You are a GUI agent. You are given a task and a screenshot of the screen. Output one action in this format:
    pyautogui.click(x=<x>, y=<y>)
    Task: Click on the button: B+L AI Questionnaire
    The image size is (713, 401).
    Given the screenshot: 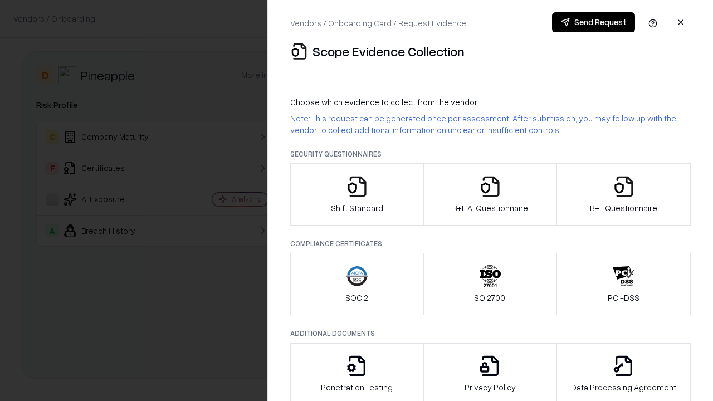 What is the action you would take?
    pyautogui.click(x=490, y=194)
    